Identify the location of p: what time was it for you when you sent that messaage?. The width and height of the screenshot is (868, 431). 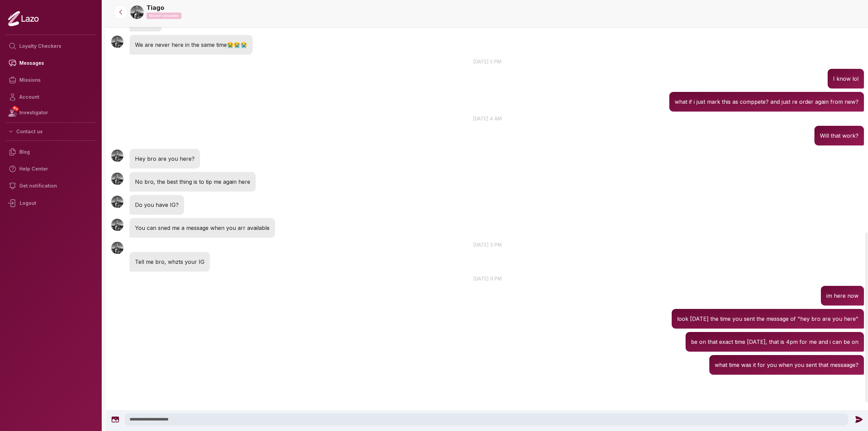
(786, 365).